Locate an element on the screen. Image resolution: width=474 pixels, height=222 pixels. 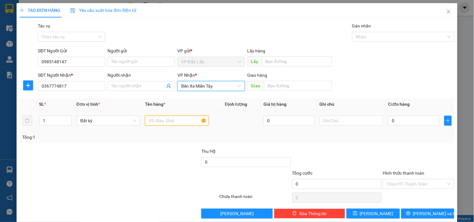
span: Thu Hộ is located at coordinates (208, 152).